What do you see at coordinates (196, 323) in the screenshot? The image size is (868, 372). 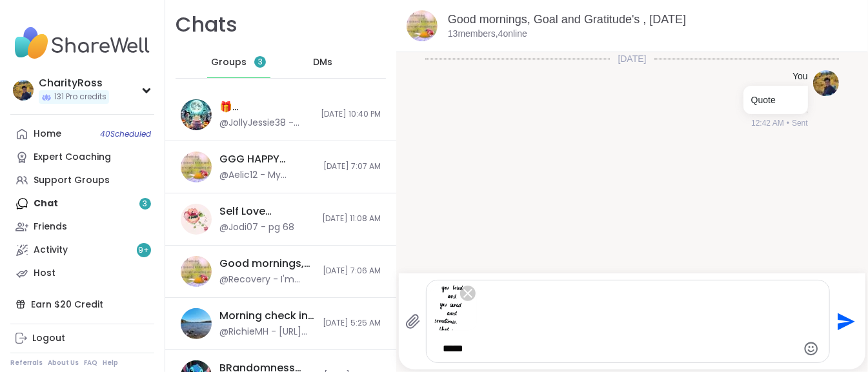 I see `img: Morning check in! , Oct 10` at bounding box center [196, 323].